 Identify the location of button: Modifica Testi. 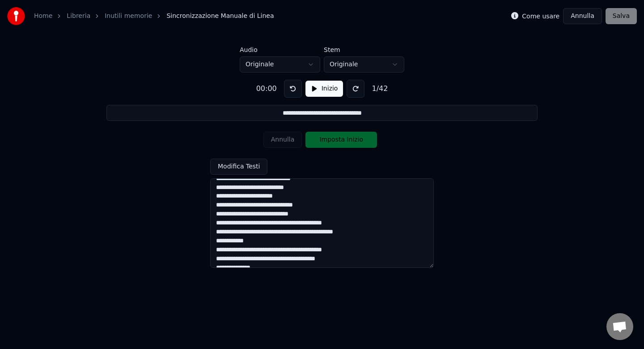
(239, 167).